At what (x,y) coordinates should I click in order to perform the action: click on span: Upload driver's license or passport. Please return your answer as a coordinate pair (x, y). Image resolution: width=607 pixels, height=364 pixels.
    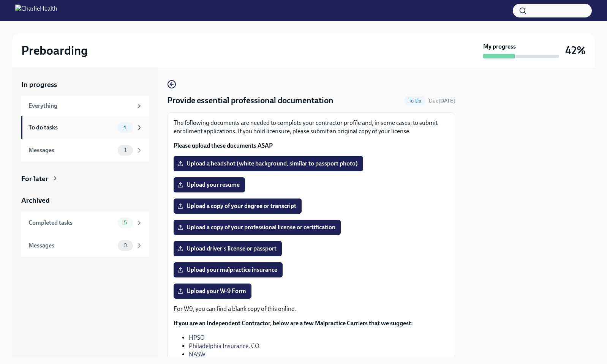
    Looking at the image, I should click on (228, 248).